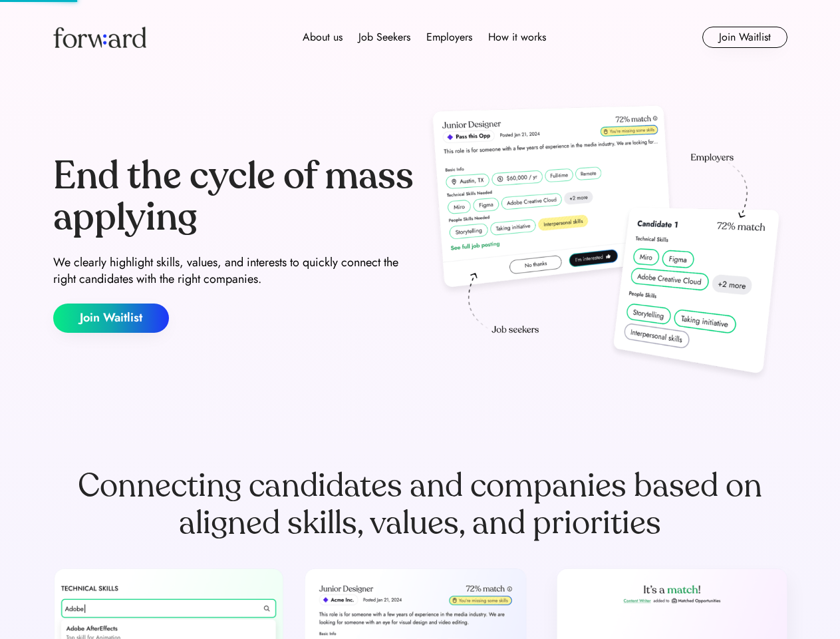 The image size is (840, 639). What do you see at coordinates (234, 271) in the screenshot?
I see `div: We clearly highlight skills, values, and interests to quickly connect the right candidates with t...` at bounding box center [234, 271].